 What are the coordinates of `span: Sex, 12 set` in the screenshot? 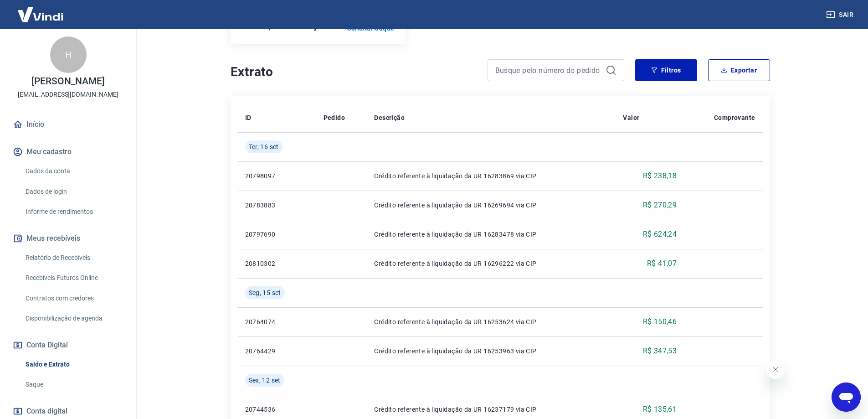 It's located at (265, 380).